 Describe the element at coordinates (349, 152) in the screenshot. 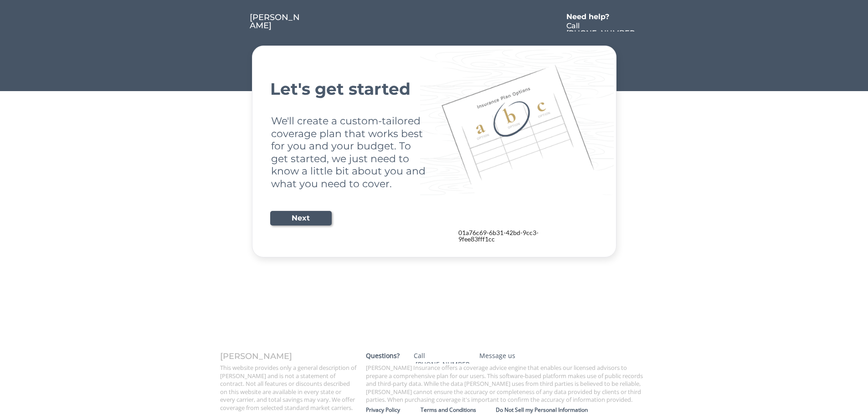

I see `div: We'll create a custom-tailored coverage plan that works best for you and your budget. To get star...` at that location.